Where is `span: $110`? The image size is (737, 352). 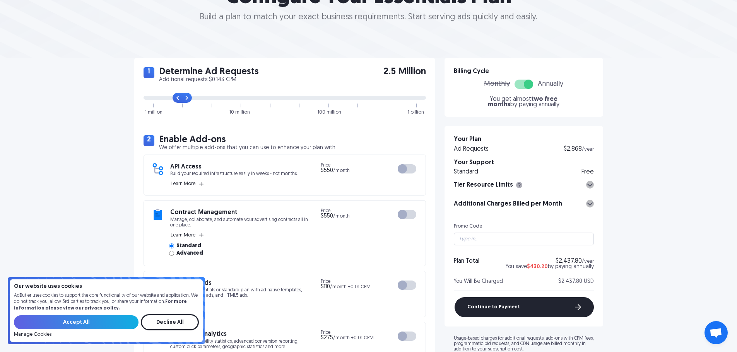 span: $110 is located at coordinates (325, 287).